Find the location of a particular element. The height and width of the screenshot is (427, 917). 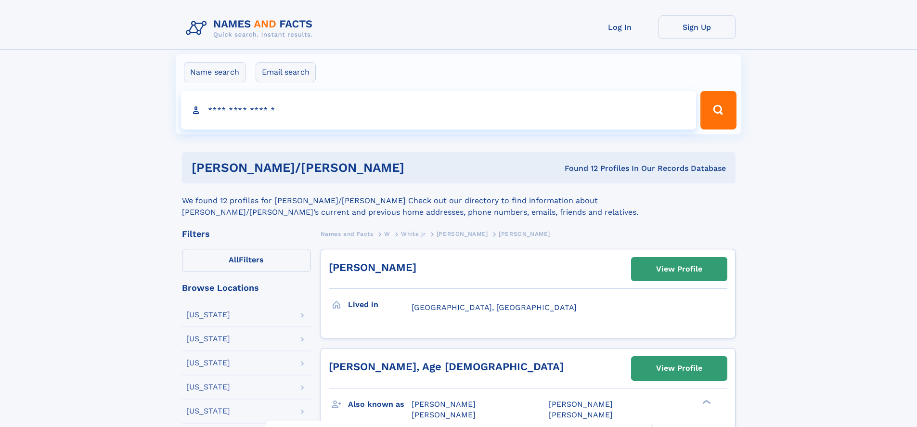

h3: Lived in is located at coordinates (380, 305).